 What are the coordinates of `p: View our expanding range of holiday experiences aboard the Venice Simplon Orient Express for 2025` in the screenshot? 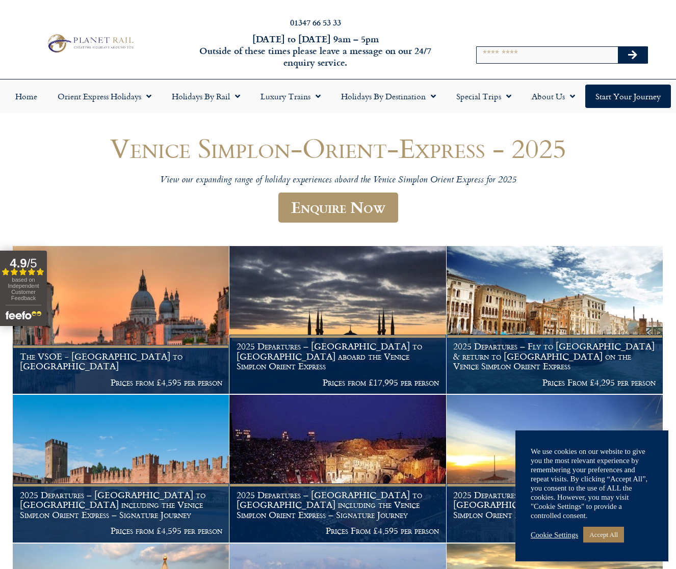 It's located at (338, 180).